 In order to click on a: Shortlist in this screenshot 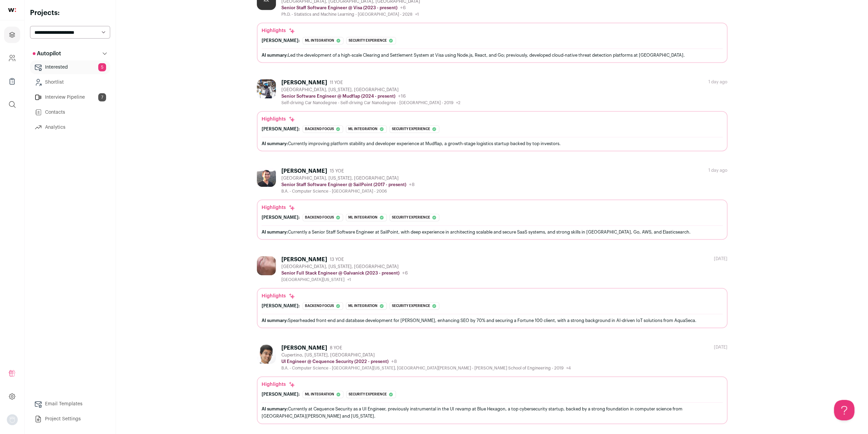, I will do `click(70, 83)`.